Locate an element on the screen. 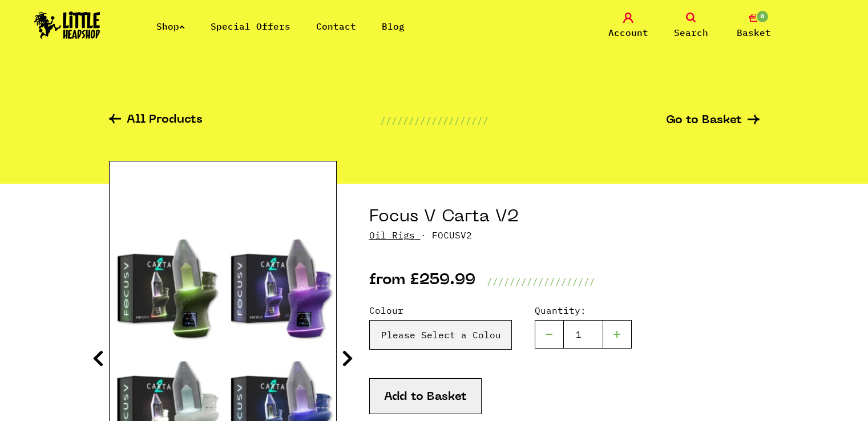  span: Account is located at coordinates (628, 32).